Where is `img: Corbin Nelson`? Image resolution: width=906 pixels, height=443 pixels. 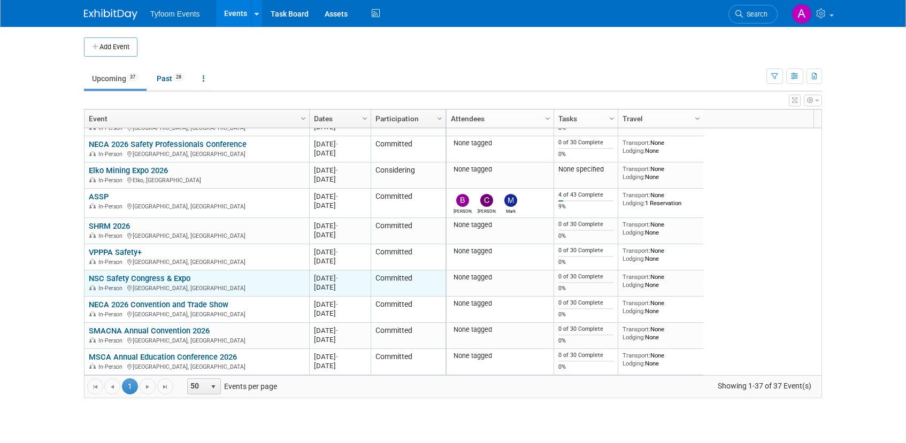
img: Corbin Nelson is located at coordinates (487, 200).